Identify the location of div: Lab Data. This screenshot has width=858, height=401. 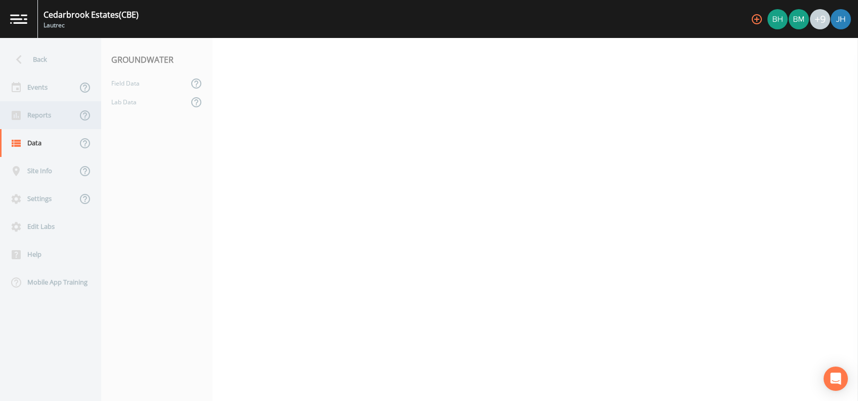
(145, 102).